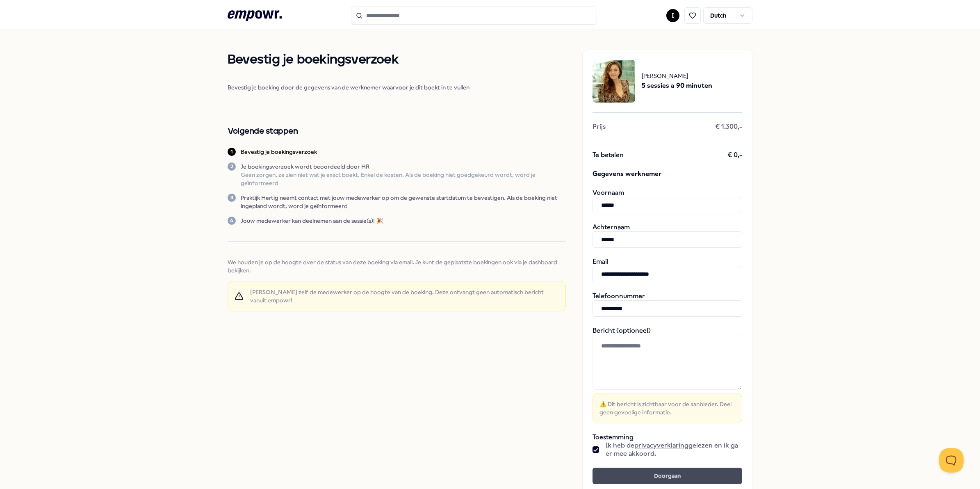 Image resolution: width=980 pixels, height=489 pixels. I want to click on img: package image, so click(614, 81).